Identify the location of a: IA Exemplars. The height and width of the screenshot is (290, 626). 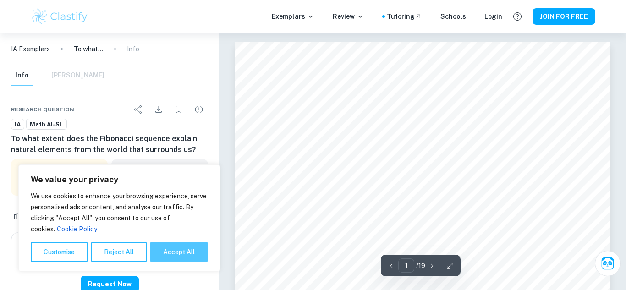
(30, 49).